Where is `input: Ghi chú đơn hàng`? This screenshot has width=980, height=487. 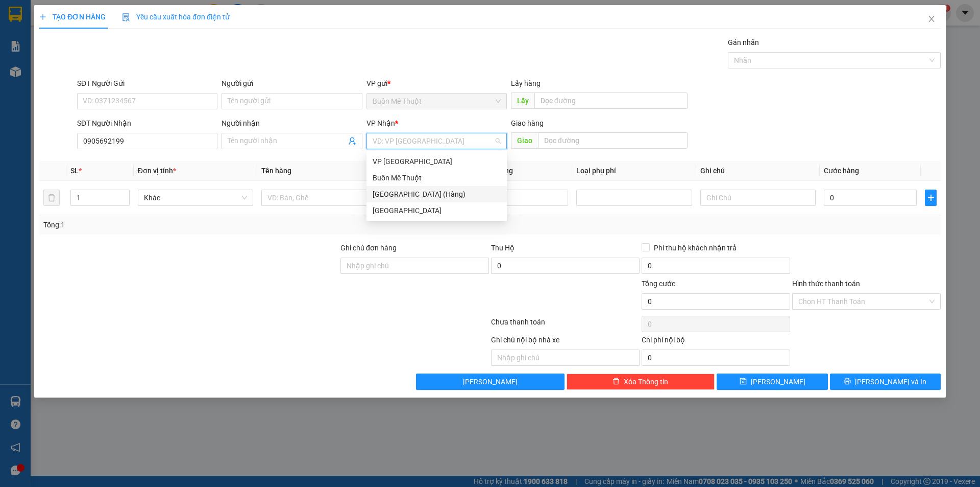
input: Ghi chú đơn hàng is located at coordinates (414, 266).